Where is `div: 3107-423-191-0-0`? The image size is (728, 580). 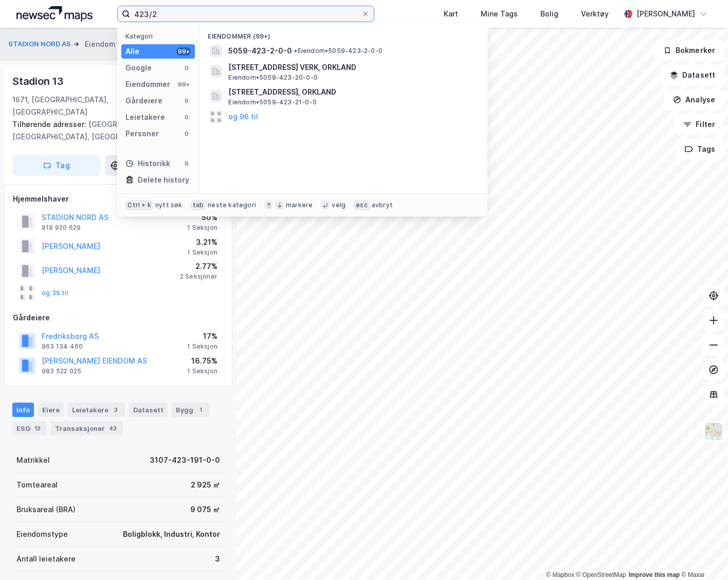
div: 3107-423-191-0-0 is located at coordinates (185, 460).